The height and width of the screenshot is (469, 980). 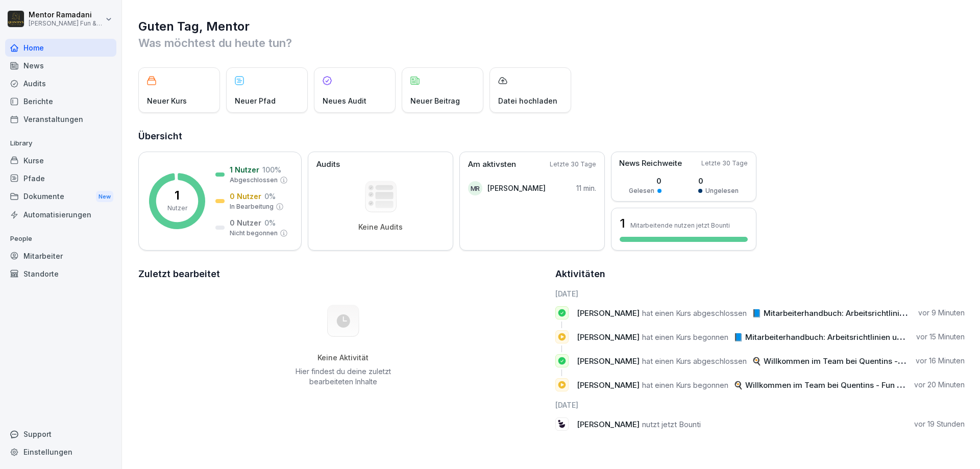 I want to click on p: 11 min., so click(x=586, y=188).